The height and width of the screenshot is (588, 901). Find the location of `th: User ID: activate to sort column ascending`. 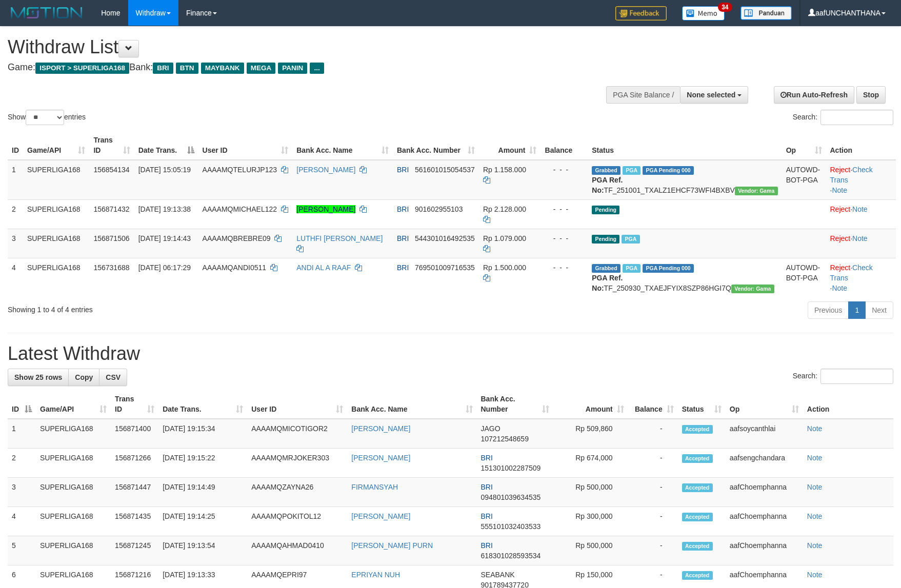

th: User ID: activate to sort column ascending is located at coordinates (297, 404).